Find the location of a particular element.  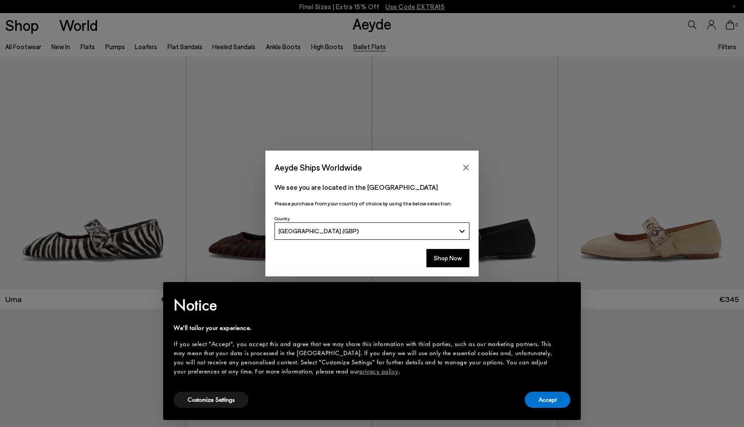

span: Country is located at coordinates (282, 218).